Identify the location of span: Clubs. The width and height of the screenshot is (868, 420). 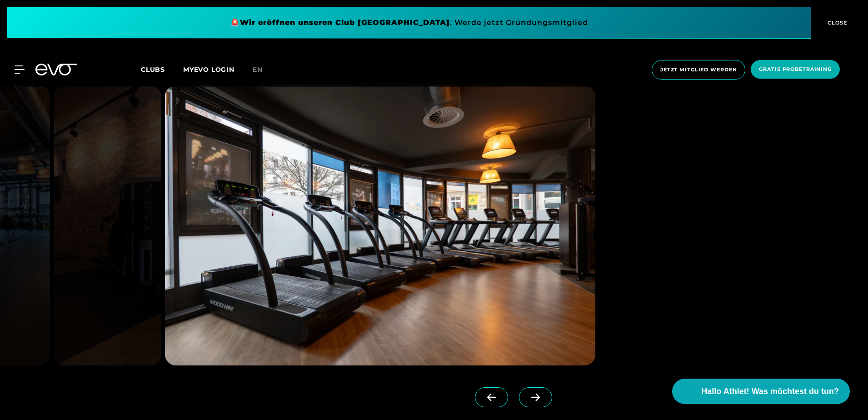
(153, 69).